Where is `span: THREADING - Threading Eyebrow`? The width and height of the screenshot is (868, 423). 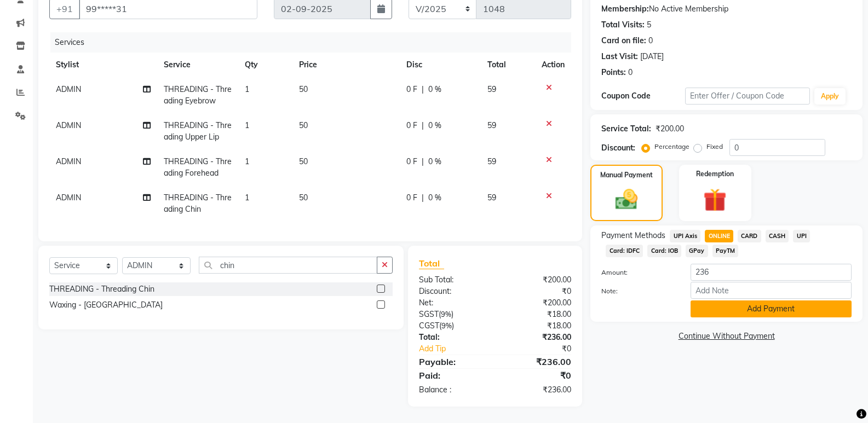
span: THREADING - Threading Eyebrow is located at coordinates (197, 95).